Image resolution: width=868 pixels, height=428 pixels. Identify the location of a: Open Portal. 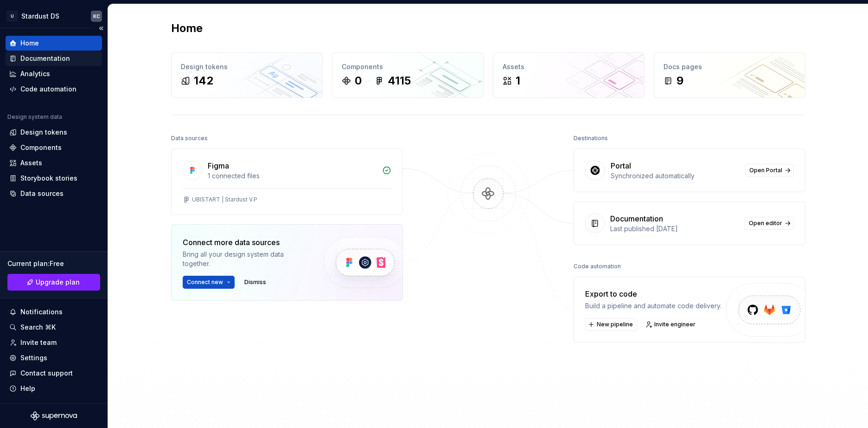
(769, 170).